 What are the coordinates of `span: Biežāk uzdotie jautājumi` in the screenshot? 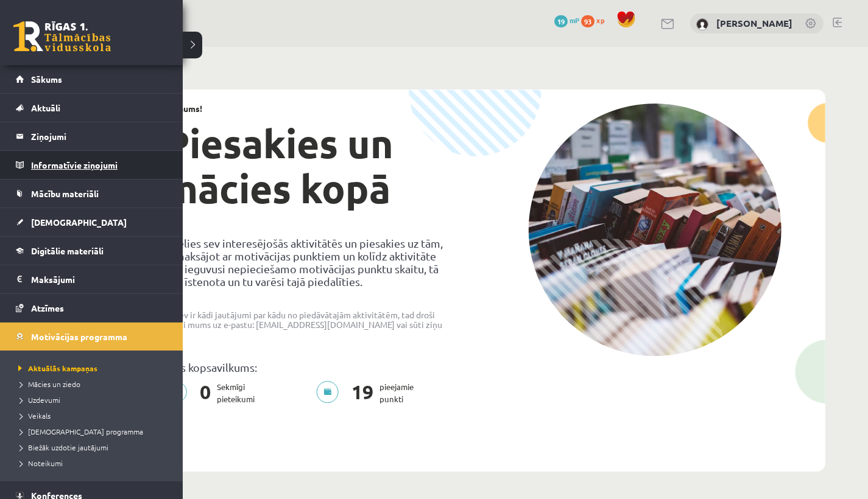 It's located at (62, 448).